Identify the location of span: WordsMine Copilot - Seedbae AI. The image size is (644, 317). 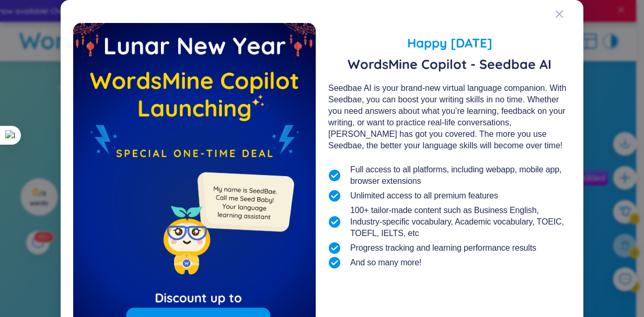
(450, 65).